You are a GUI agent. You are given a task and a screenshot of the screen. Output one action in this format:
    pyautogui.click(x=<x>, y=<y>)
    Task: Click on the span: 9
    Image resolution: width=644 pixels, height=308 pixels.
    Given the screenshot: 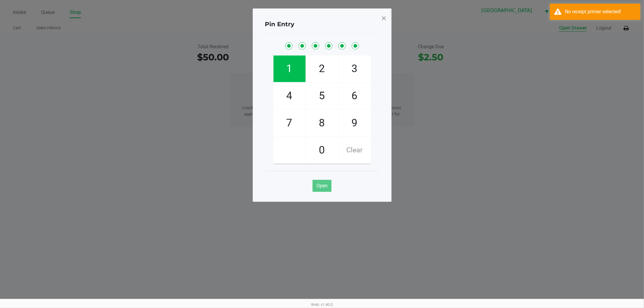 What is the action you would take?
    pyautogui.click(x=355, y=123)
    